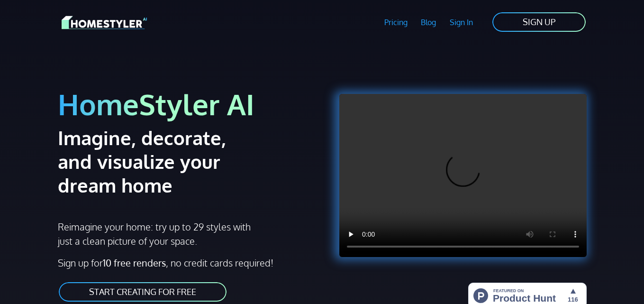 The height and width of the screenshot is (304, 644). Describe the element at coordinates (155, 234) in the screenshot. I see `p: Reimagine your home: try up to 29 styles with just a clean picture of your space.` at that location.